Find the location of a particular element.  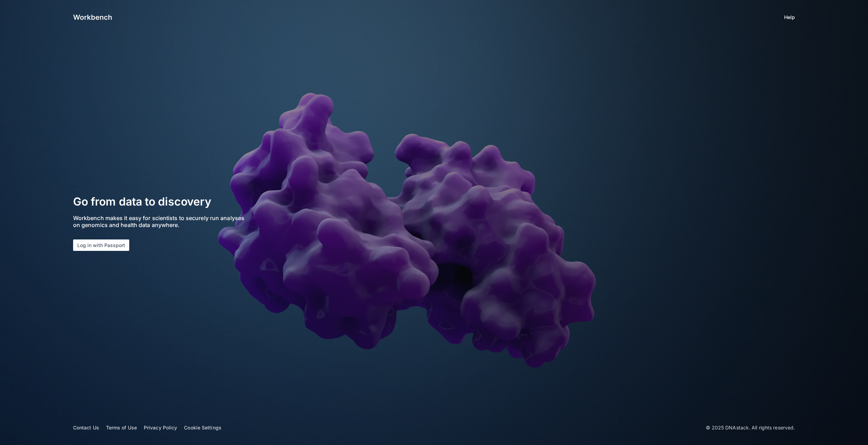

button: Log in with Passport is located at coordinates (101, 245).